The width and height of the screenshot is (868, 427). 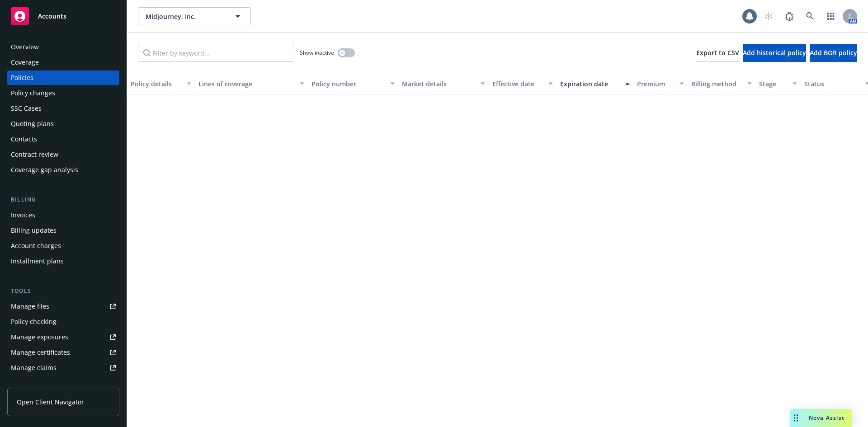 I want to click on a: Report a Bug, so click(x=790, y=16).